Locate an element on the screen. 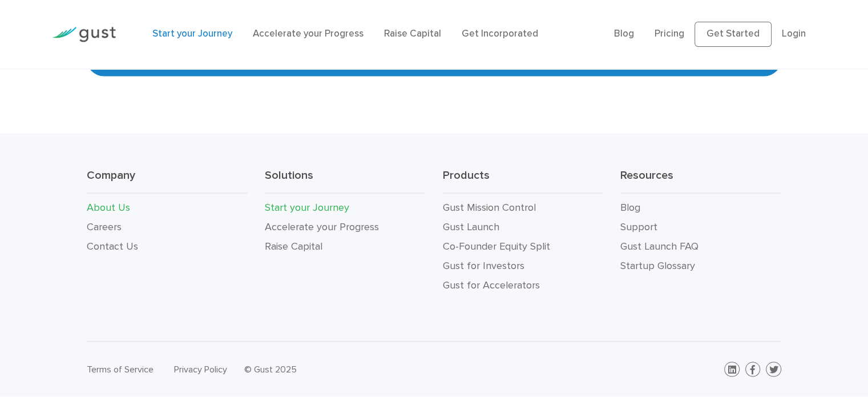 The image size is (868, 397). a: Terms of Service is located at coordinates (119, 369).